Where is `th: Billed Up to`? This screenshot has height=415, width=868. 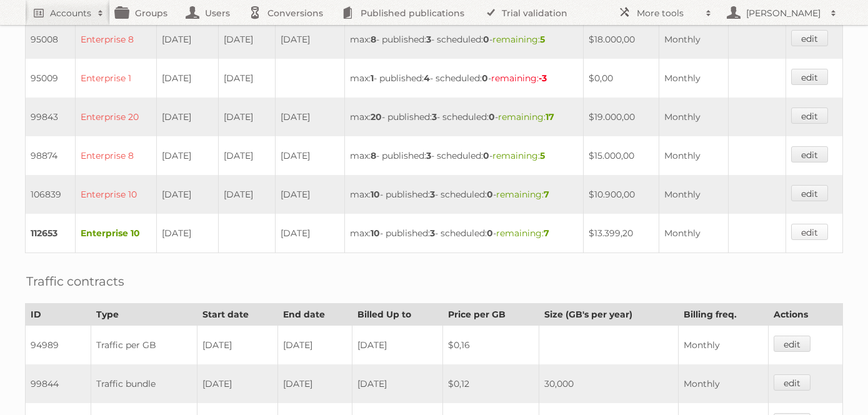 th: Billed Up to is located at coordinates (397, 314).